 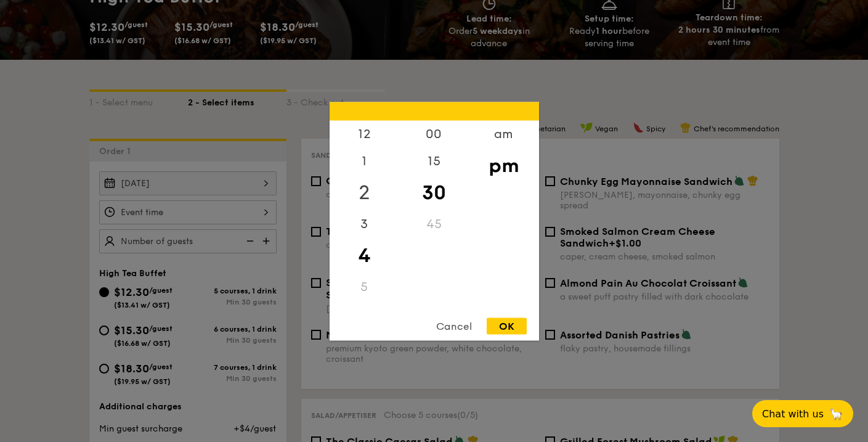 What do you see at coordinates (504, 134) in the screenshot?
I see `div: am` at bounding box center [504, 134].